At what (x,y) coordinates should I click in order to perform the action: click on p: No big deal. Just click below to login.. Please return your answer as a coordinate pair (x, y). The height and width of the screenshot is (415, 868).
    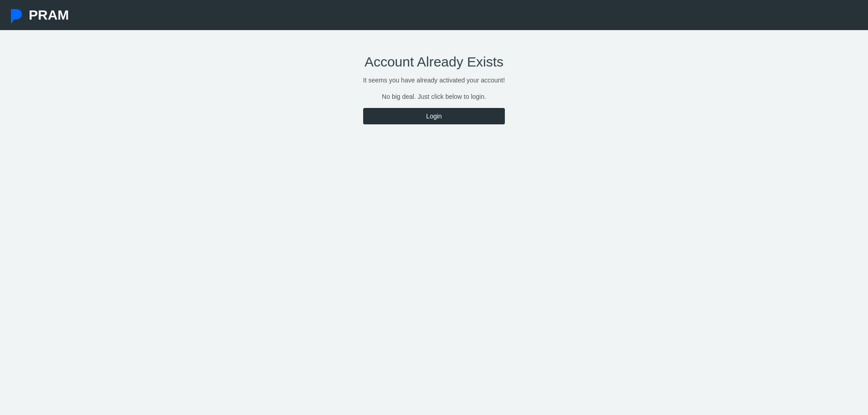
    Looking at the image, I should click on (434, 97).